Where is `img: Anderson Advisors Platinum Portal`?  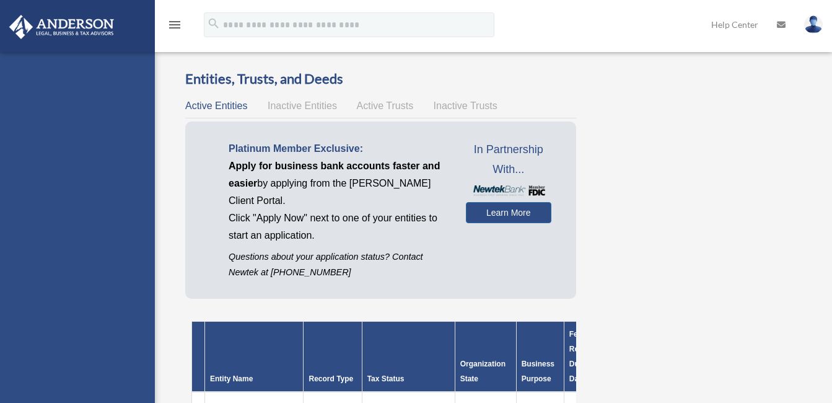
img: Anderson Advisors Platinum Portal is located at coordinates (61, 27).